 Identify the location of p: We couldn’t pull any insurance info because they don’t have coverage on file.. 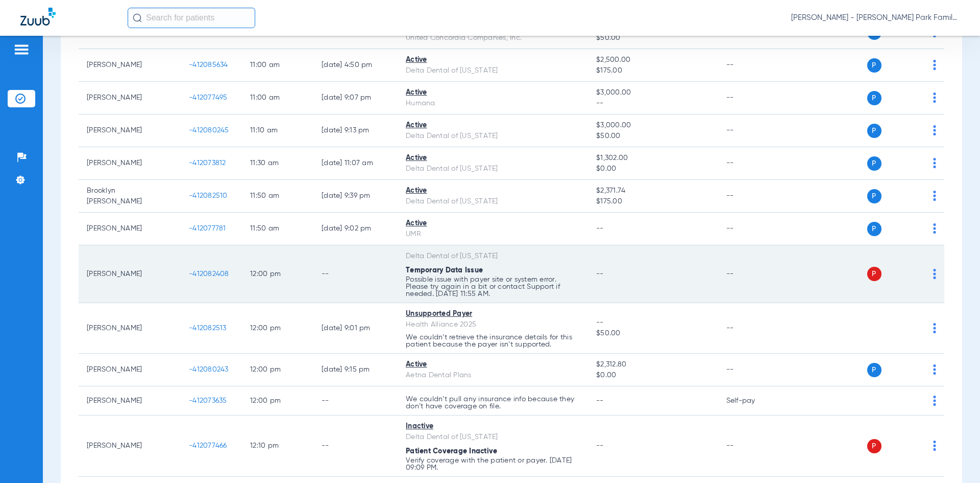
(493, 403).